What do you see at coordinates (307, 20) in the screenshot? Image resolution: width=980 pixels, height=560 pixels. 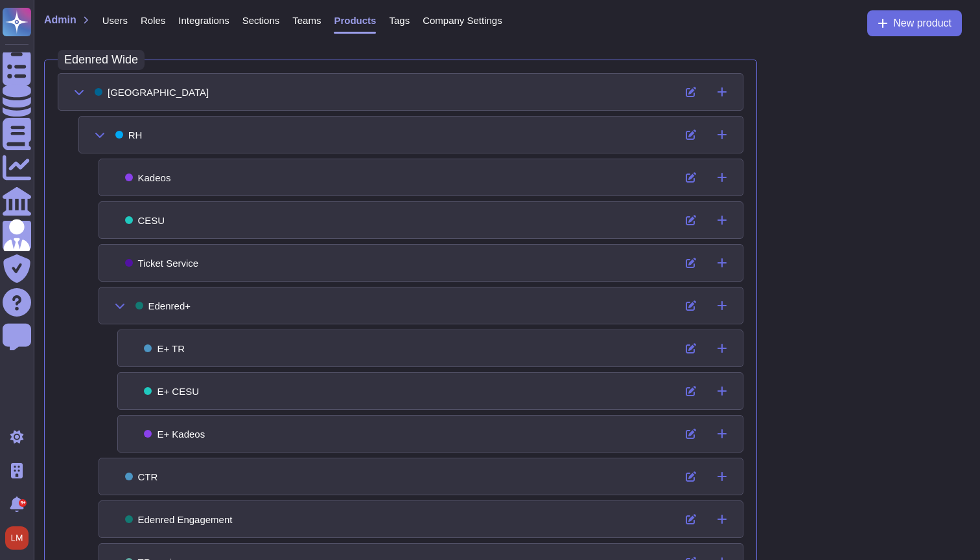 I see `span: Teams` at bounding box center [307, 20].